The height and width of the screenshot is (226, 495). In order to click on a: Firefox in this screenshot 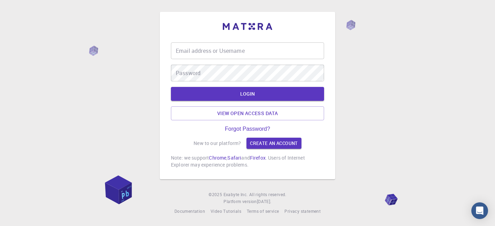, I will do `click(257, 158)`.